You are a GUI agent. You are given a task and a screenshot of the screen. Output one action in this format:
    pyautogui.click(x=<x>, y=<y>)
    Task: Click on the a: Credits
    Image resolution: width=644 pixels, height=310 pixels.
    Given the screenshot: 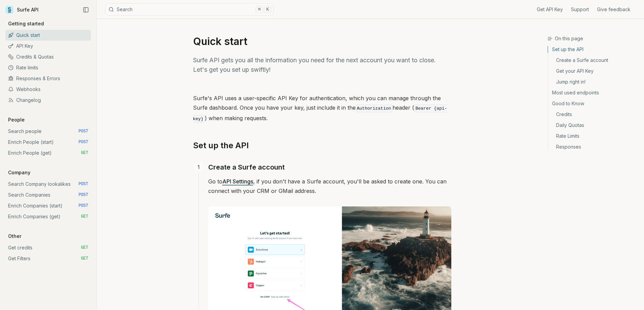 What is the action you would take?
    pyautogui.click(x=594, y=114)
    